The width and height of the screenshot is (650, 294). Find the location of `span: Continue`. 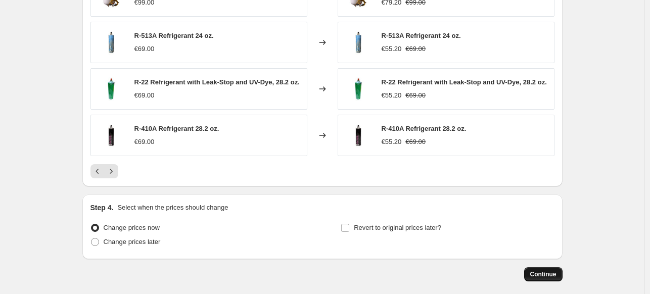

span: Continue is located at coordinates (543, 274).